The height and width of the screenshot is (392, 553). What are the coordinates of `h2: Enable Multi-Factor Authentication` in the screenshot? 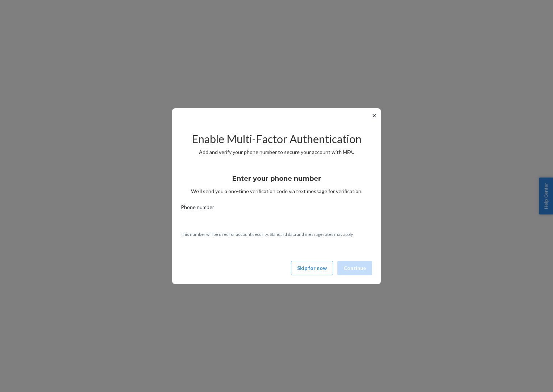 It's located at (276, 139).